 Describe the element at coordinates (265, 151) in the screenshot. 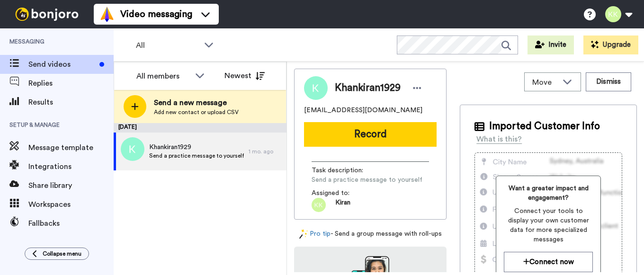

I see `div: 1 mo. ago` at that location.